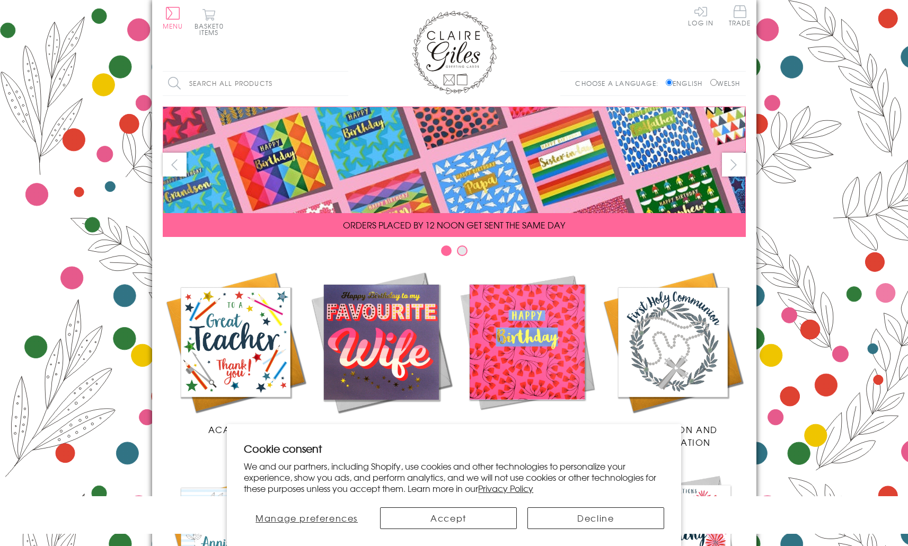  I want to click on a: Privacy Policy, so click(505, 488).